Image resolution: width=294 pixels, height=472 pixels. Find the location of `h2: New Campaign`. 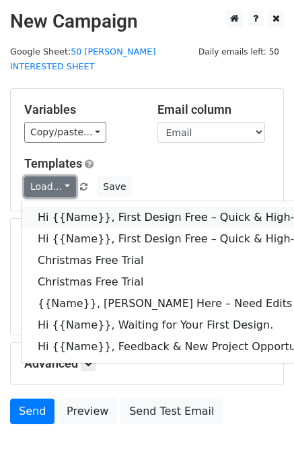

h2: New Campaign is located at coordinates (147, 22).